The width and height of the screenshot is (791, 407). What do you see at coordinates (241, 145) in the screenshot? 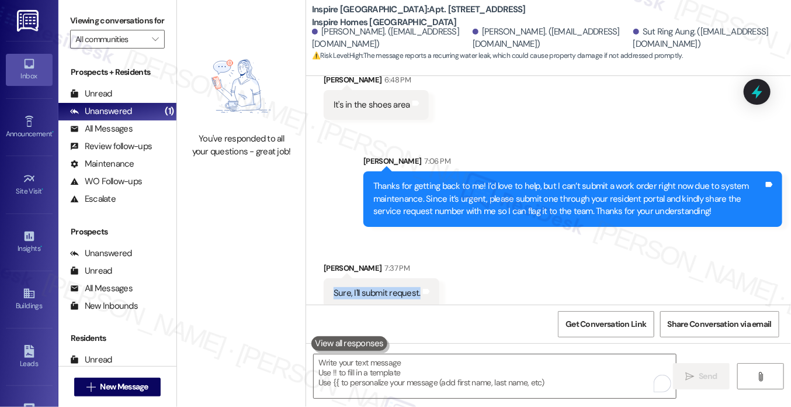
I see `div: You've responded to all your questions - great job!` at bounding box center [241, 145].